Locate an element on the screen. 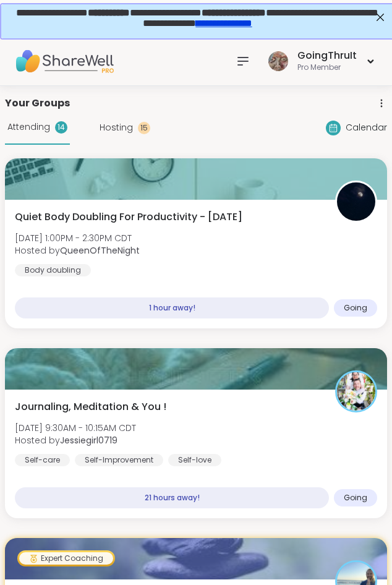 The image size is (392, 585). span: Calendar is located at coordinates (366, 127).